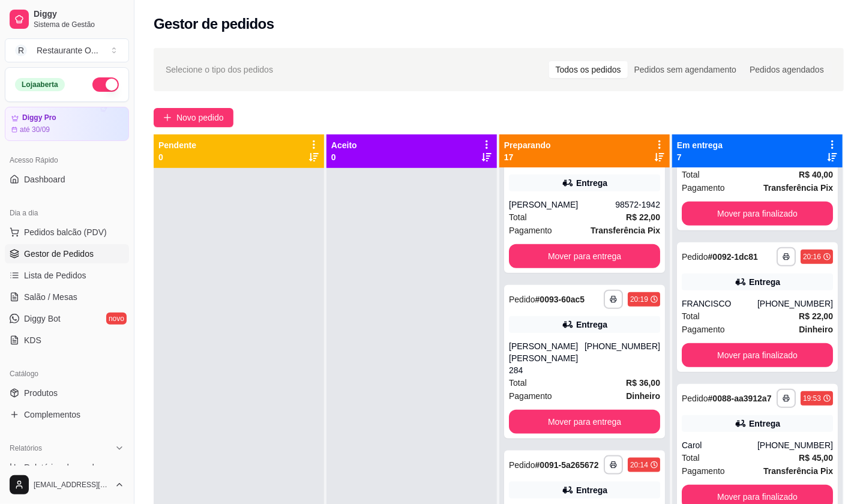  I want to click on strong: # 0093-60ac5, so click(560, 300).